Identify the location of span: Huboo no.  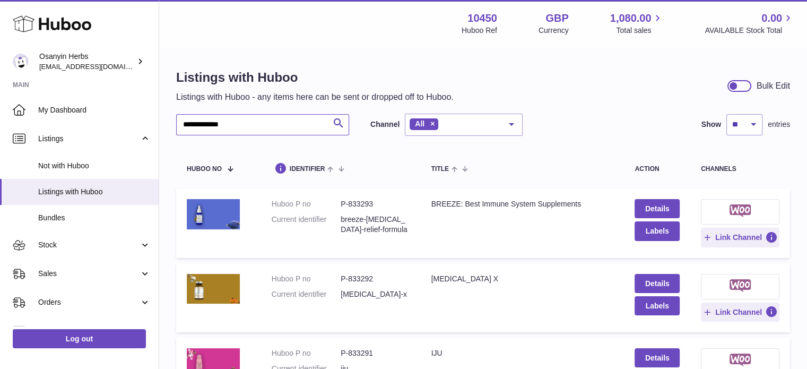
(204, 169).